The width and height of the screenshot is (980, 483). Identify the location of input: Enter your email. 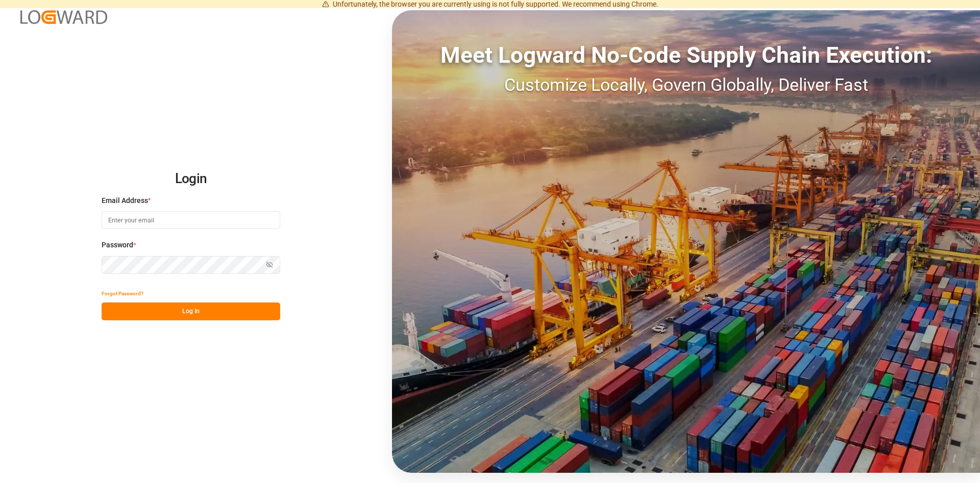
(191, 220).